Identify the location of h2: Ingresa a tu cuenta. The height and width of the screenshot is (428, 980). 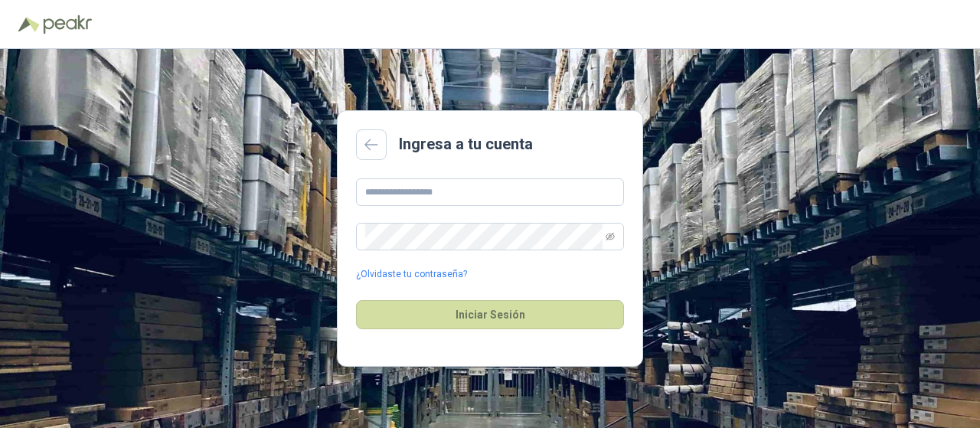
(466, 144).